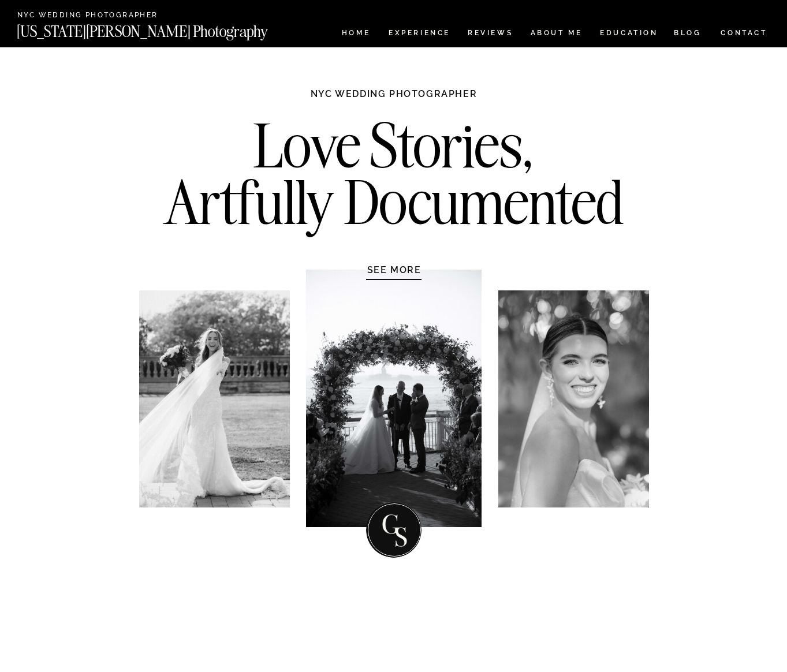  Describe the element at coordinates (394, 269) in the screenshot. I see `a: SEE MORE` at that location.